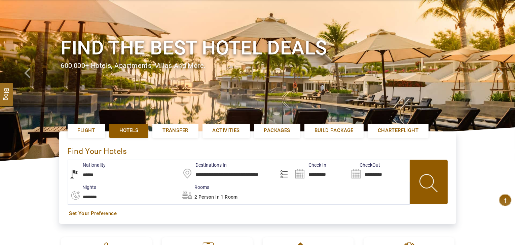 The width and height of the screenshot is (515, 245). What do you see at coordinates (194, 187) in the screenshot?
I see `label: Rooms` at bounding box center [194, 187].